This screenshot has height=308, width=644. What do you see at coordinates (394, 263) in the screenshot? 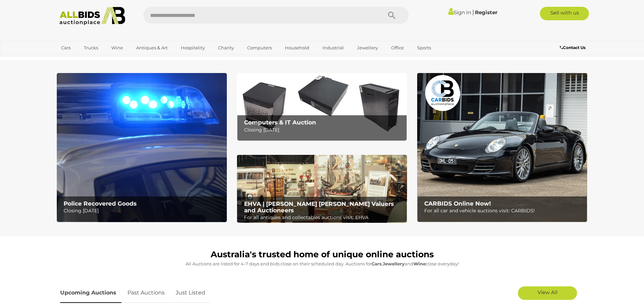
I see `strong: Jewellery` at bounding box center [394, 263].